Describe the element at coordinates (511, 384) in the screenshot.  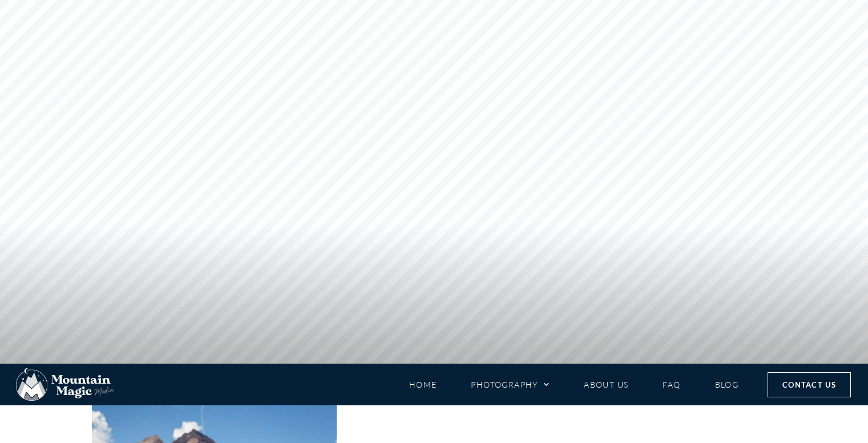
I see `a: Photography` at that location.